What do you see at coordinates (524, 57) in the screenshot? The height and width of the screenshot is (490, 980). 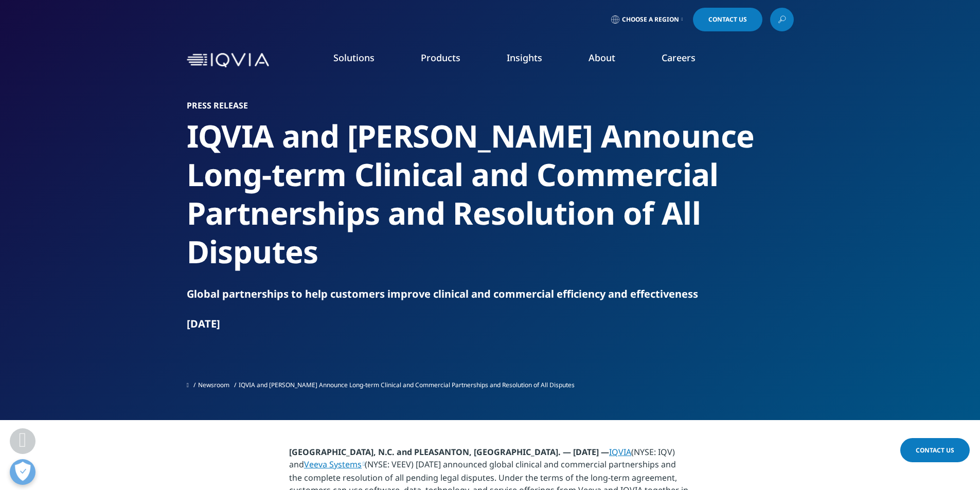 I see `a: Insights` at bounding box center [524, 57].